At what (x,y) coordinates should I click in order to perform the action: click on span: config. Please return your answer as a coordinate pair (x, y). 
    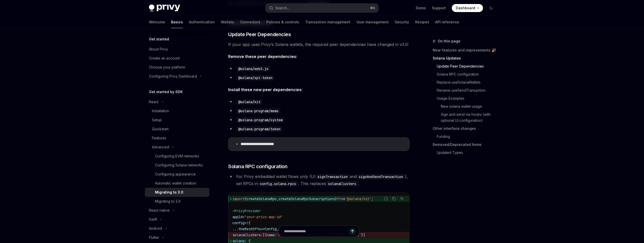
    Looking at the image, I should click on (238, 223).